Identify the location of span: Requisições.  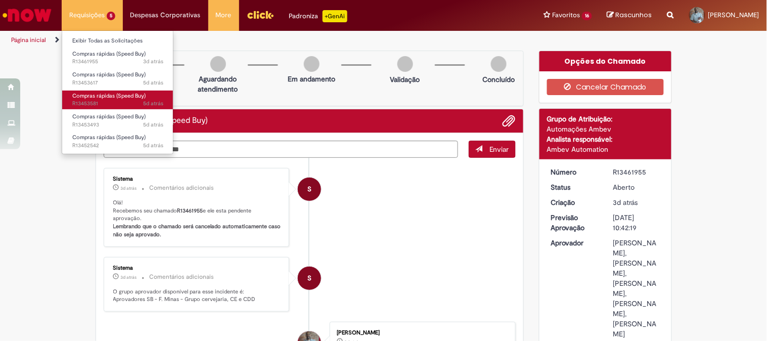
(87, 15).